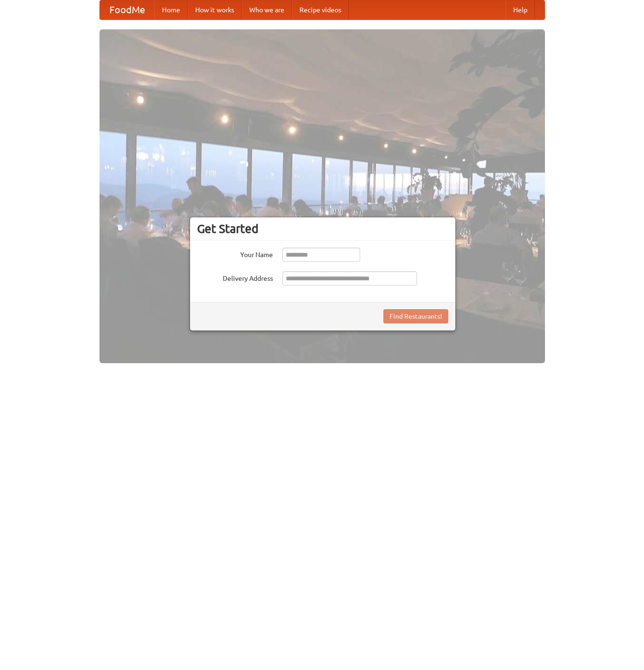  Describe the element at coordinates (267, 10) in the screenshot. I see `a: Who we are` at that location.